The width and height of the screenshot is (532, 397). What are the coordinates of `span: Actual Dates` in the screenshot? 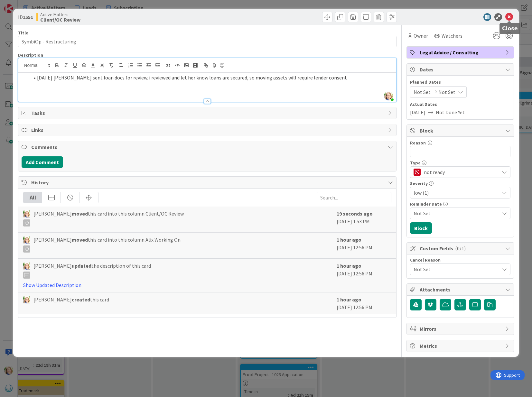 It's located at (460, 104).